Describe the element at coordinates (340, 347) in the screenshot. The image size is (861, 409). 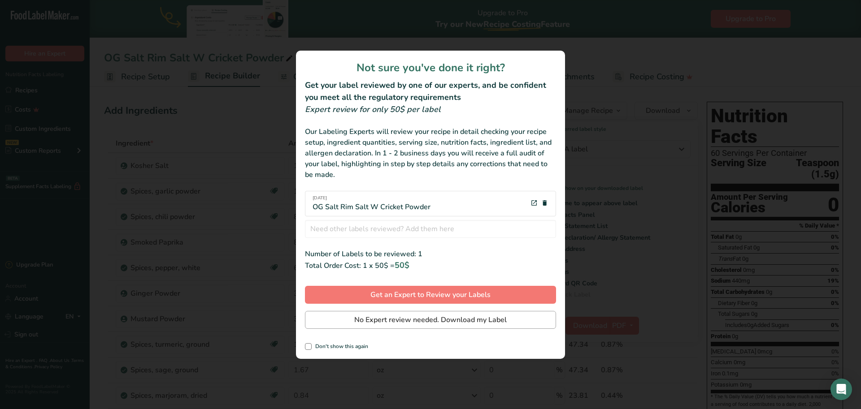
I see `span: Don't show this again` at that location.